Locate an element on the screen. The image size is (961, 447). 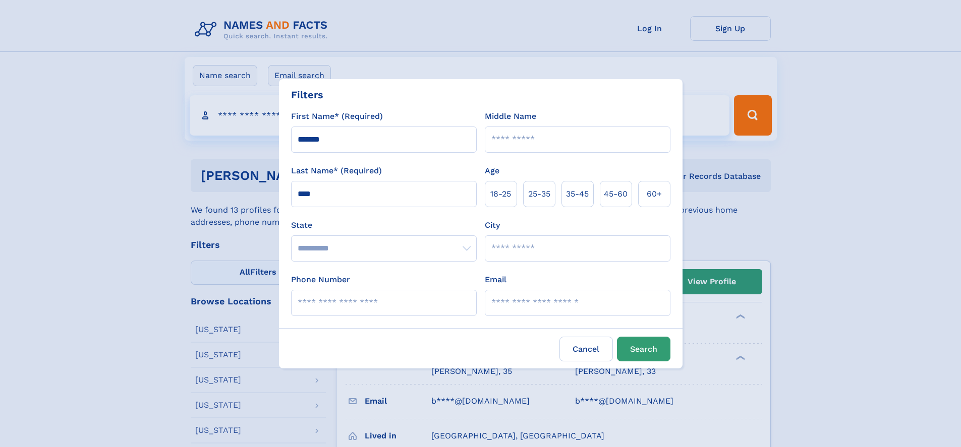
label: Last Name* (Required) is located at coordinates (336, 171).